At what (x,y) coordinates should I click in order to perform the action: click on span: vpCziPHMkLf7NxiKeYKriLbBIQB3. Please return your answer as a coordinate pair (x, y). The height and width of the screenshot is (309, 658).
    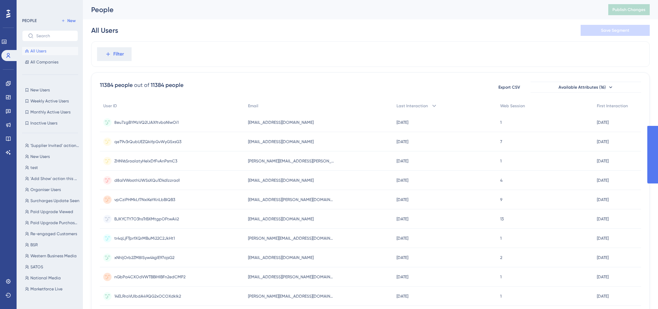
    Looking at the image, I should click on (145, 200).